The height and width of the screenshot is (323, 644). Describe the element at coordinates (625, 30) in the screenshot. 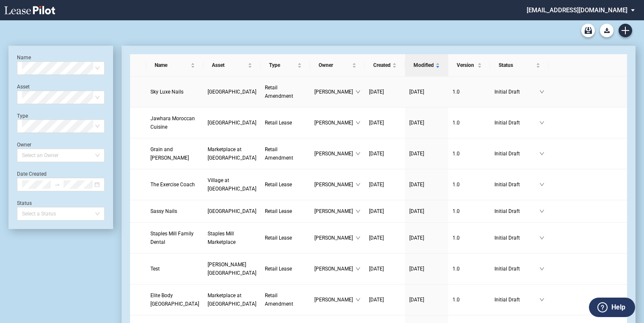

I see `a: Create new document` at that location.